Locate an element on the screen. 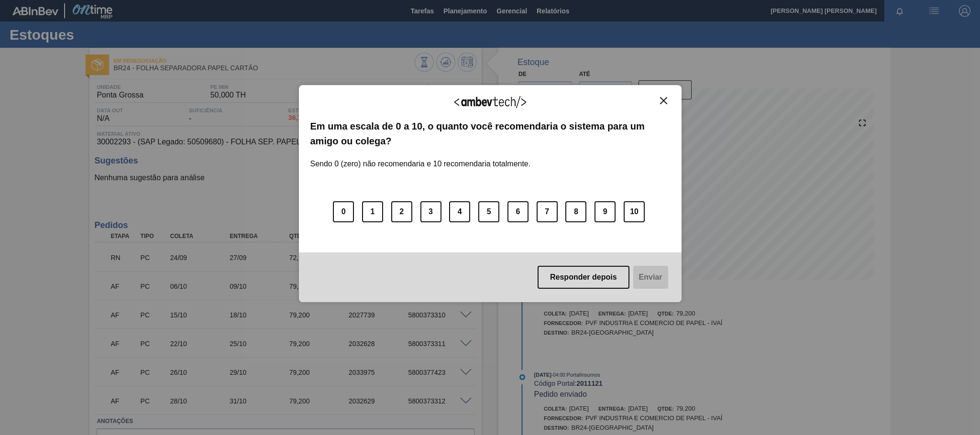  label: Em uma escala de 0 a 10, o quanto você recomendaria o sistema para um amigo ou colega? is located at coordinates (490, 133).